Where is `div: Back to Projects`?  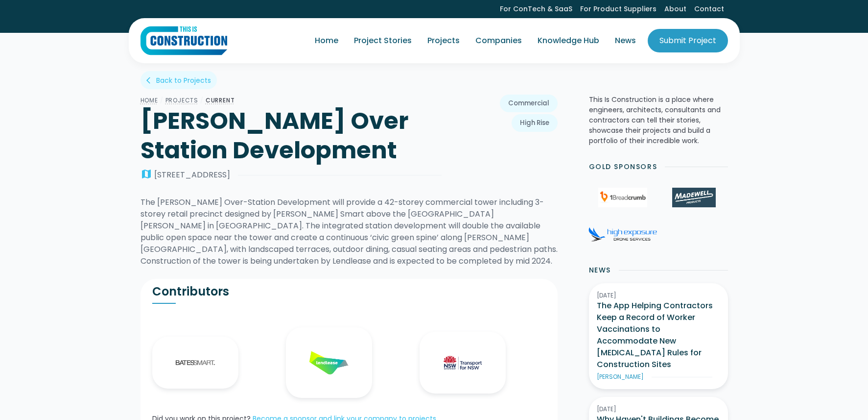
div: Back to Projects is located at coordinates (183, 80).